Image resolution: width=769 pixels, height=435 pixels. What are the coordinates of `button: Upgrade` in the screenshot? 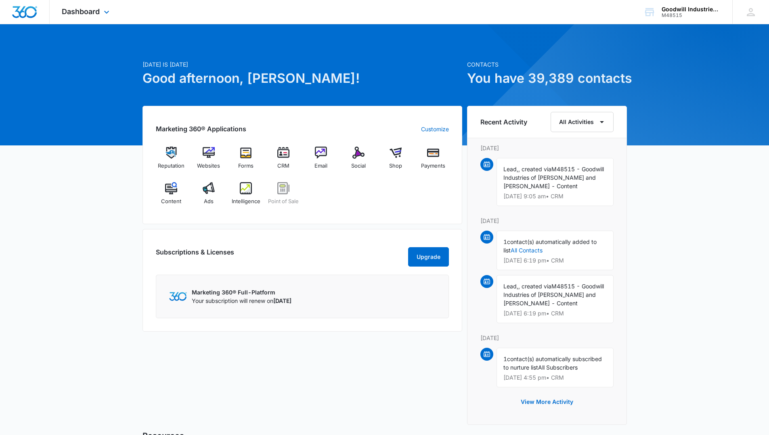 It's located at (428, 257).